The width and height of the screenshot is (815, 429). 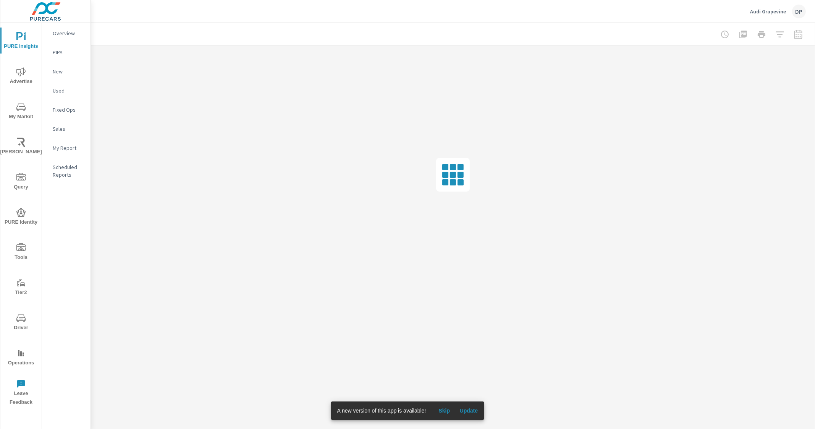 I want to click on div: My Report, so click(x=66, y=148).